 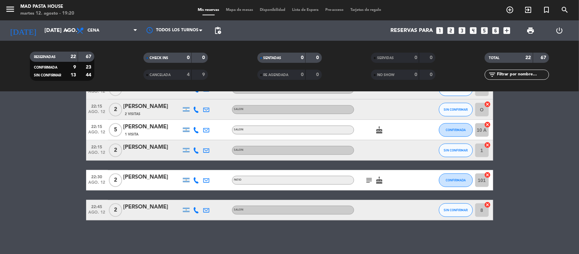 I want to click on strong: 23, so click(x=89, y=67).